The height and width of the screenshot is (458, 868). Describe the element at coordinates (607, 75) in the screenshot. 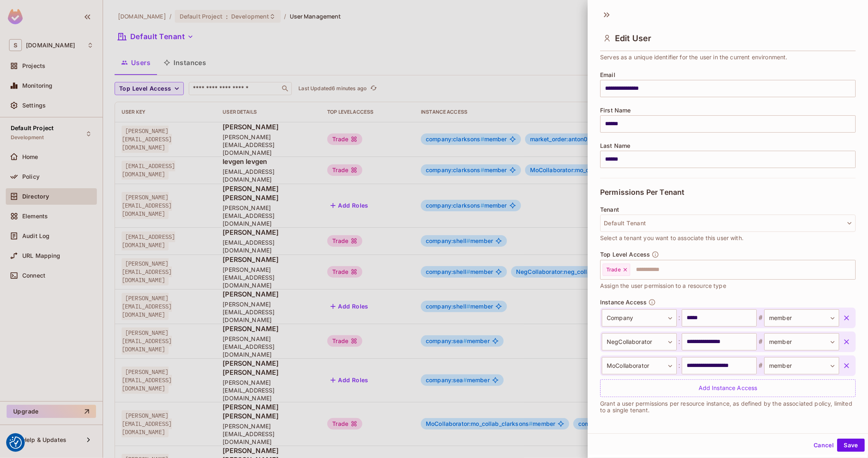

I see `span: Email` at that location.